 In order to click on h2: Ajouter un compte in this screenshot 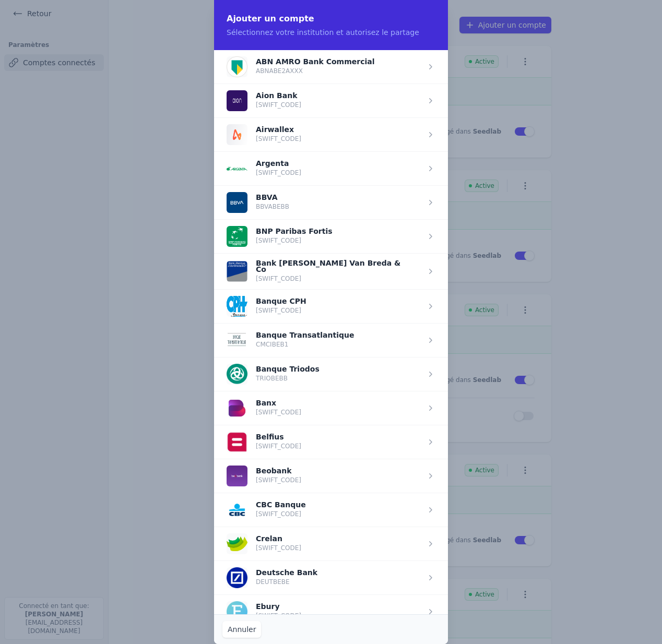, I will do `click(331, 19)`.